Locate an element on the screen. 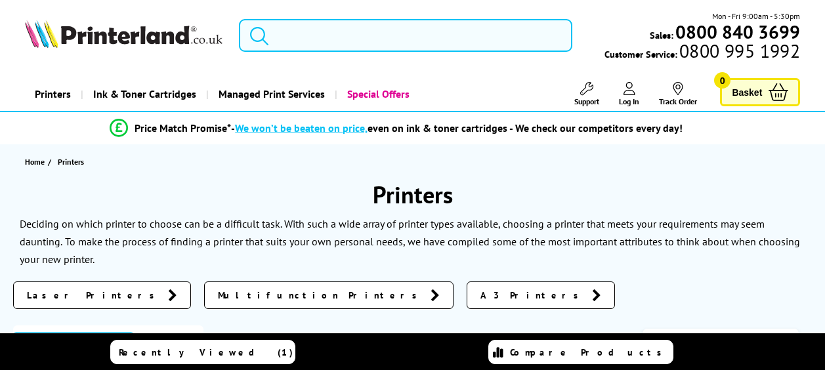  h1: Printers is located at coordinates (412, 194).